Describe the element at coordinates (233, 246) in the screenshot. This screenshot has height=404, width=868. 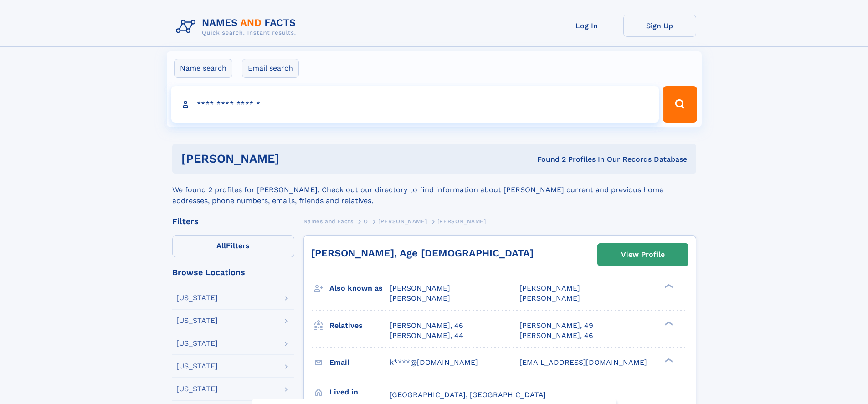
I see `label: Filters` at that location.